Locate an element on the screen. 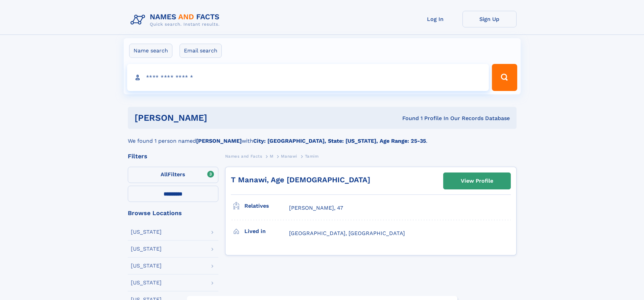  a: Manawi is located at coordinates (289, 156).